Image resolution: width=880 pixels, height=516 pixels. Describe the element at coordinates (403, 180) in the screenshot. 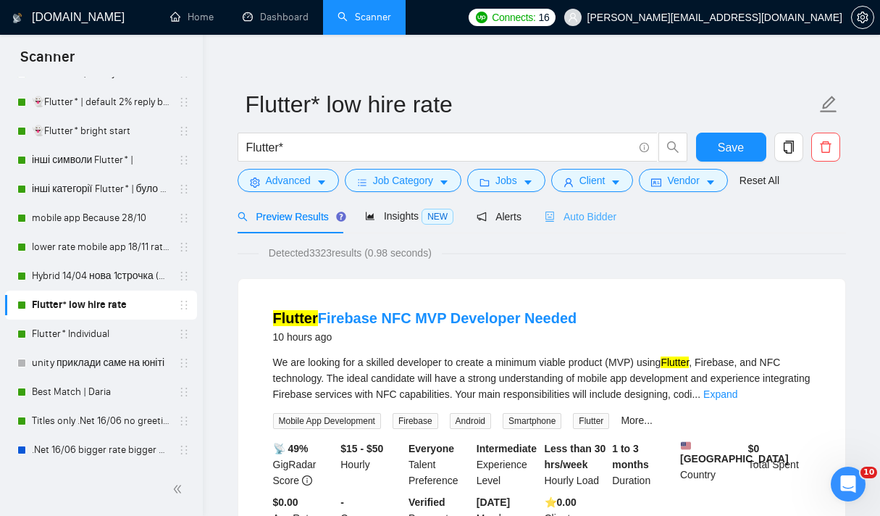

I see `span: Job Category` at that location.